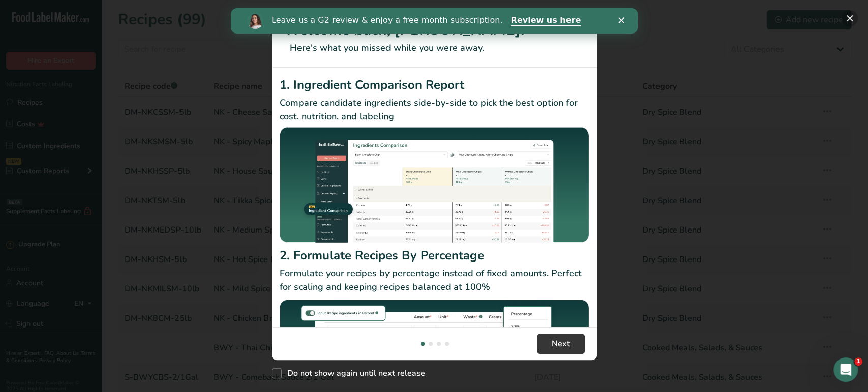 The image size is (868, 392). What do you see at coordinates (156, 12) in the screenshot?
I see `div: Leave us a G2 review & enjoy a free month subscription.` at bounding box center [156, 12].